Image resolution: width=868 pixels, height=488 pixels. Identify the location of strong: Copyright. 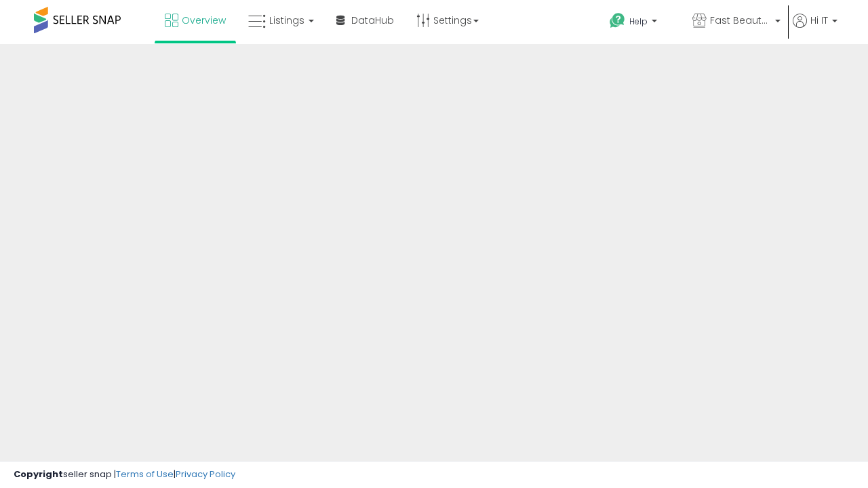
(38, 474).